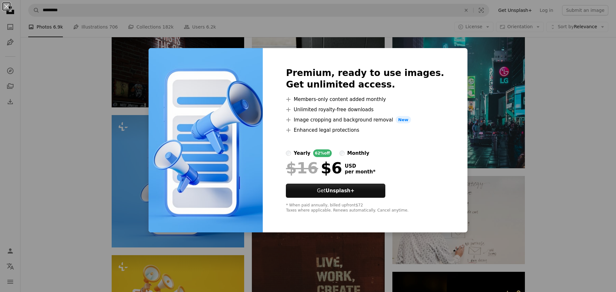 The height and width of the screenshot is (292, 616). Describe the element at coordinates (289, 153) in the screenshot. I see `input: yearly62%off` at that location.